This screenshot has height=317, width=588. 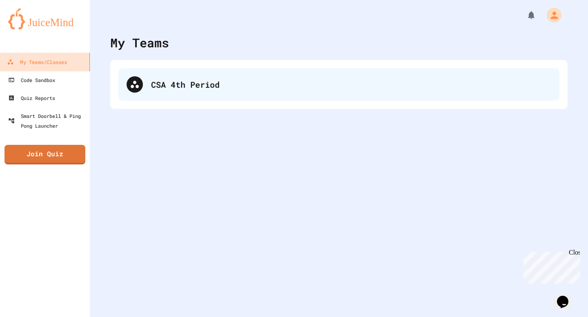 I want to click on div: Smart Doorbell & Ping Pong Launcher, so click(x=47, y=121).